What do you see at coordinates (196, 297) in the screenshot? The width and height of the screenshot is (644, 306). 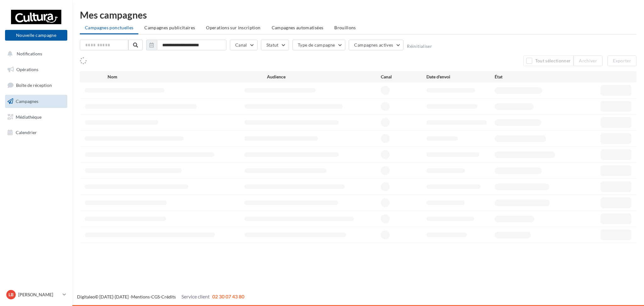 I see `span: Service client` at bounding box center [196, 297].